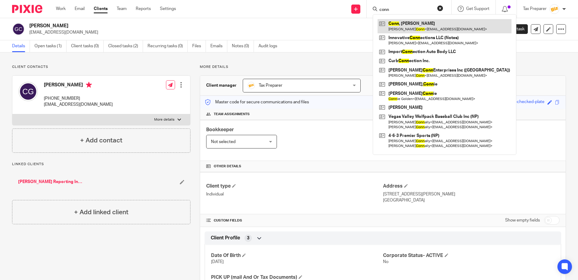 This screenshot has width=578, height=280. I want to click on p: Tax Preparer, so click(535, 9).